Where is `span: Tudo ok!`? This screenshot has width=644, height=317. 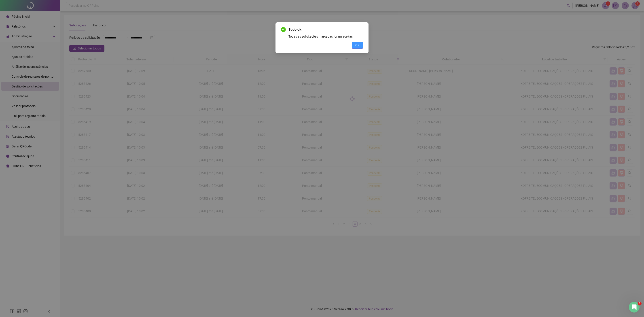
span: Tudo ok! is located at coordinates (326, 29).